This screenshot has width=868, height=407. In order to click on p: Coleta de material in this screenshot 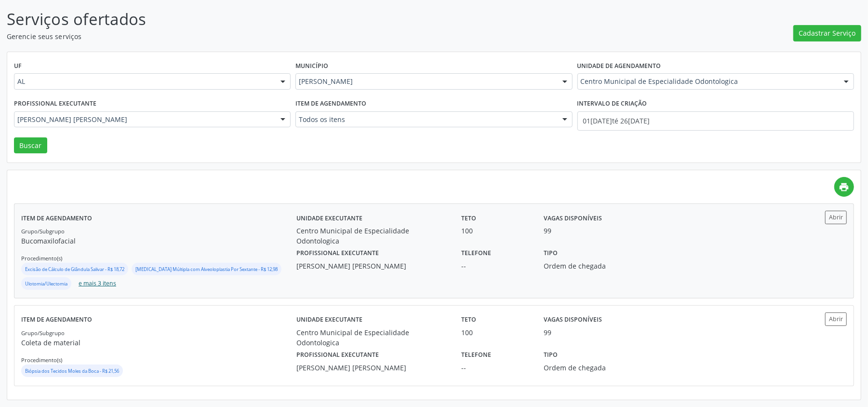, I will do `click(159, 342)`.